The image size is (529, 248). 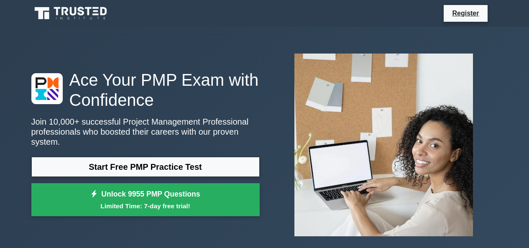 What do you see at coordinates (146, 132) in the screenshot?
I see `p: Join 10,000+ successful Project Management Professional professionals who boosted their careers w...` at bounding box center [146, 132].